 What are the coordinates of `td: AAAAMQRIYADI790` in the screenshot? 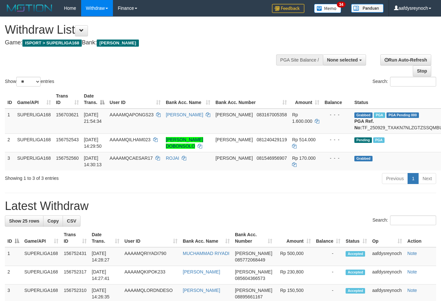 It's located at (151, 257).